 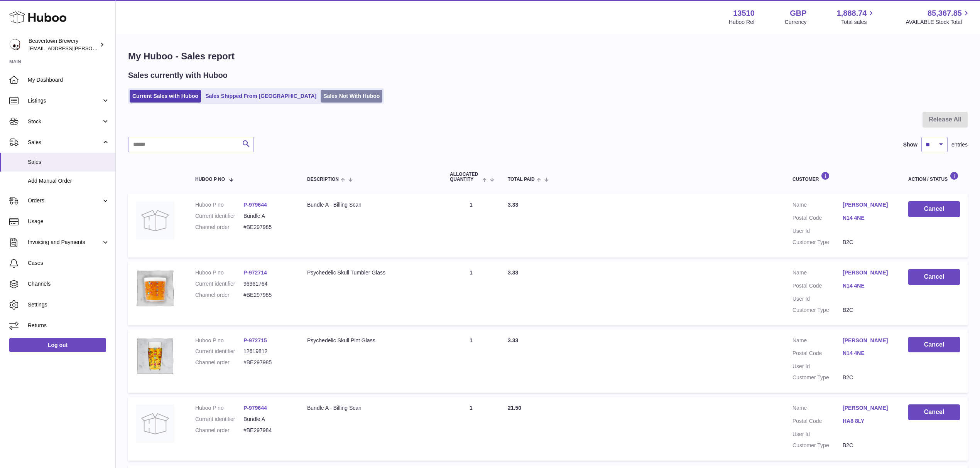 I want to click on span: entries, so click(x=959, y=145).